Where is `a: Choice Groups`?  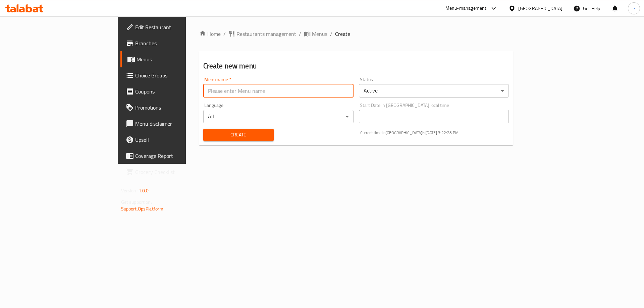 a: Choice Groups is located at coordinates (172, 75).